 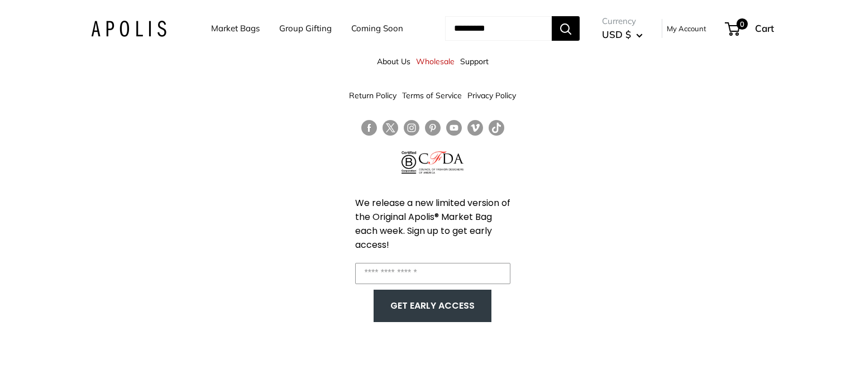 I want to click on img: Certified B Corporation, so click(x=409, y=162).